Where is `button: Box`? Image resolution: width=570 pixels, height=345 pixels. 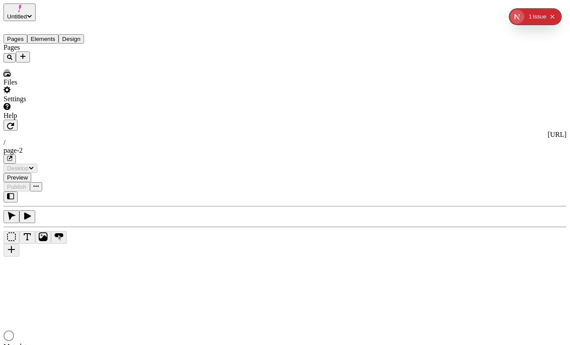
button: Box is located at coordinates (11, 237).